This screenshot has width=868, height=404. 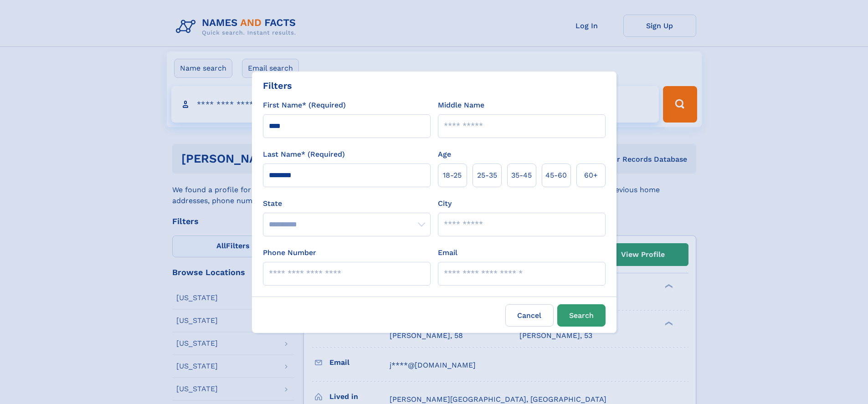 I want to click on label: Email, so click(x=448, y=253).